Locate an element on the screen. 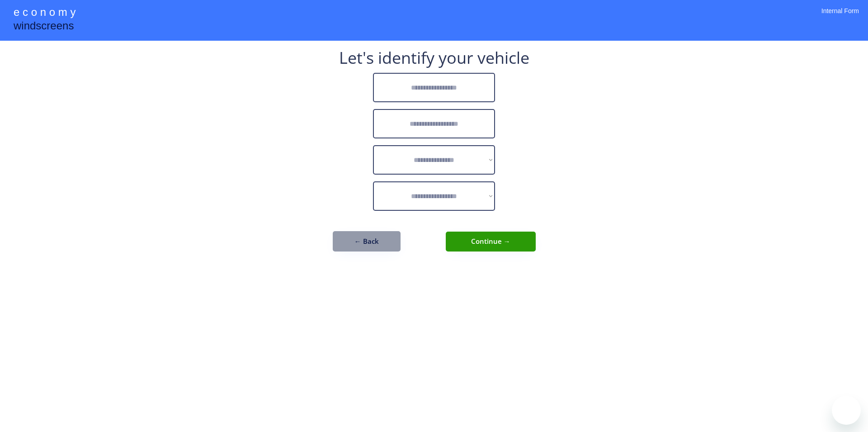 The width and height of the screenshot is (868, 432). div: windscreens is located at coordinates (43, 27).